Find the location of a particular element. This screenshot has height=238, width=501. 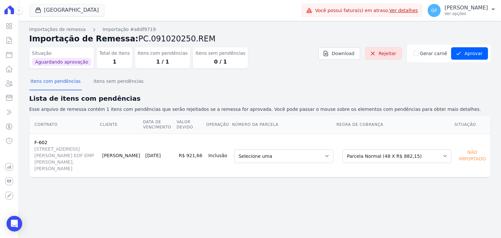

a: F-602 is located at coordinates (41, 142).